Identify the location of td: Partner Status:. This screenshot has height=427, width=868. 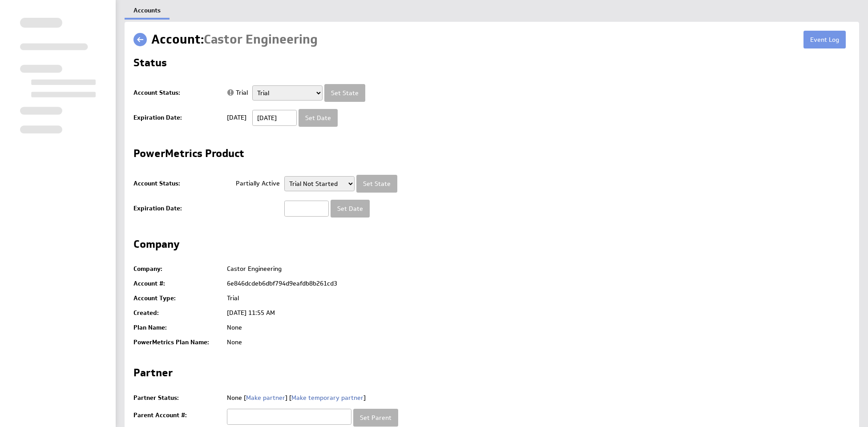
(178, 398).